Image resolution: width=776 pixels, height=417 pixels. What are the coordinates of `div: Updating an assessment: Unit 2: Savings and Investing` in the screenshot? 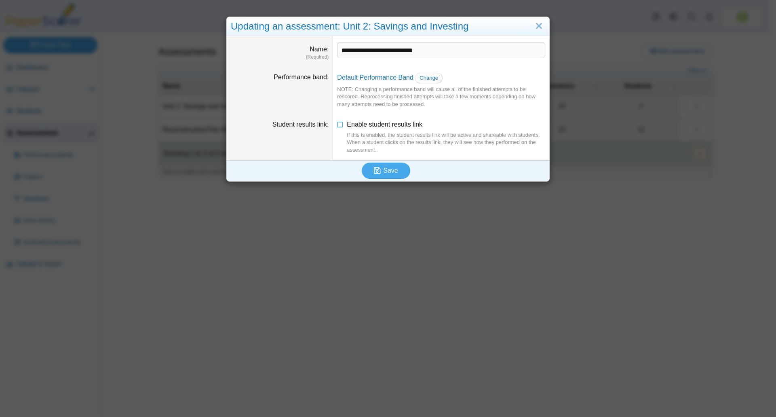 It's located at (388, 26).